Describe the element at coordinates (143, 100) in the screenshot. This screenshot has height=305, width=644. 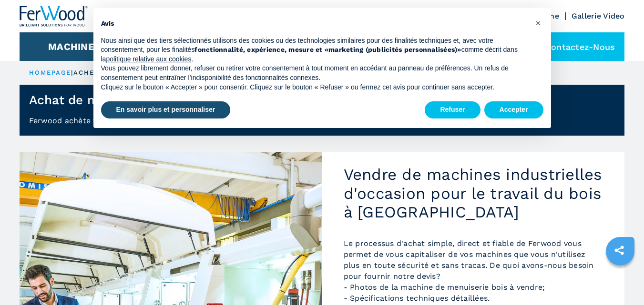
I see `h1: Achat de machines à bois d'occasion` at that location.